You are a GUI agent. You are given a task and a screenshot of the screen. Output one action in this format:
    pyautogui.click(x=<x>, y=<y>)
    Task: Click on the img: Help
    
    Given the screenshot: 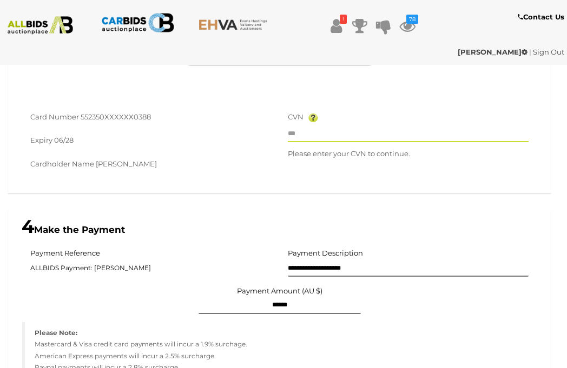 What is the action you would take?
    pyautogui.click(x=313, y=118)
    